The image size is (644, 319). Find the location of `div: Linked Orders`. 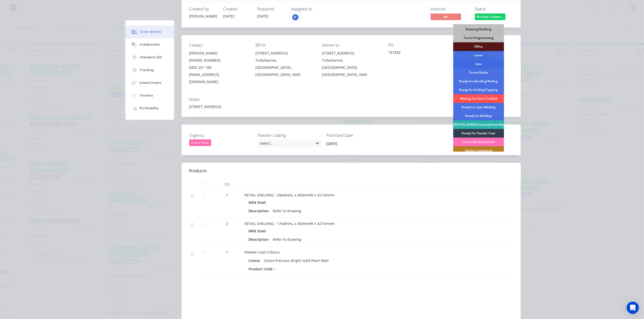

div: Linked Orders is located at coordinates (150, 83).